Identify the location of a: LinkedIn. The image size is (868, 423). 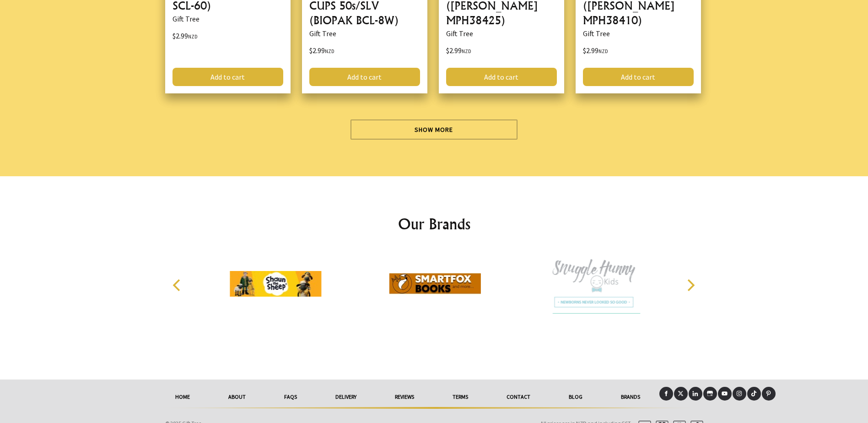
(696, 394).